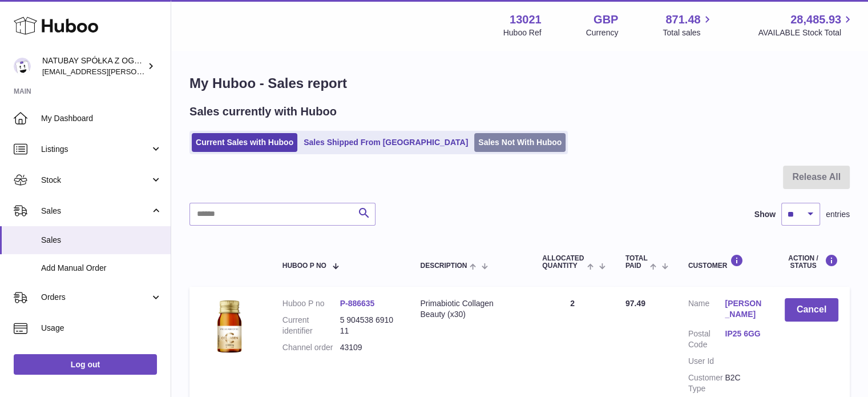  Describe the element at coordinates (765, 214) in the screenshot. I see `label: Show` at that location.